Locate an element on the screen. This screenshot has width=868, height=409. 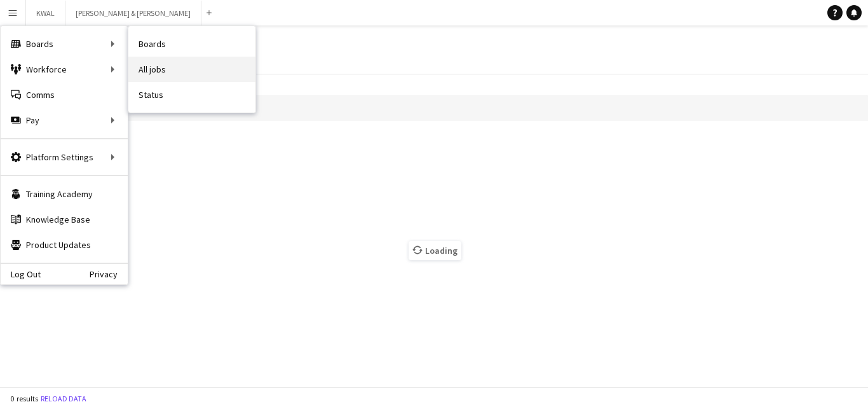
a: Comms is located at coordinates (64, 94).